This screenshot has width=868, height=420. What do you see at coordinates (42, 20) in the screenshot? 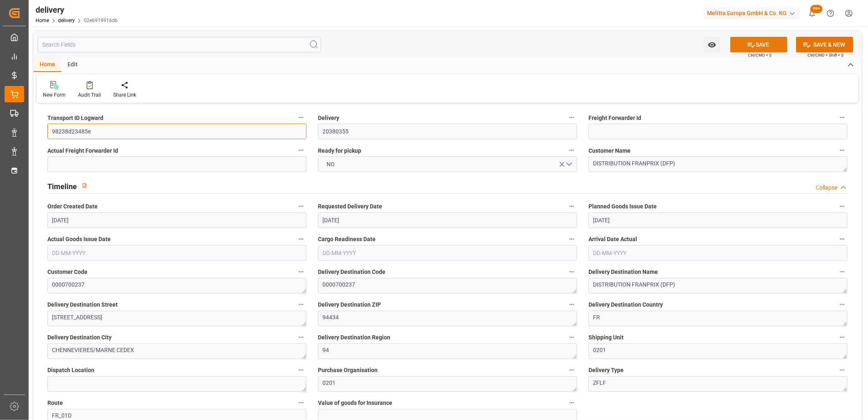
I see `a: Home` at bounding box center [42, 20].